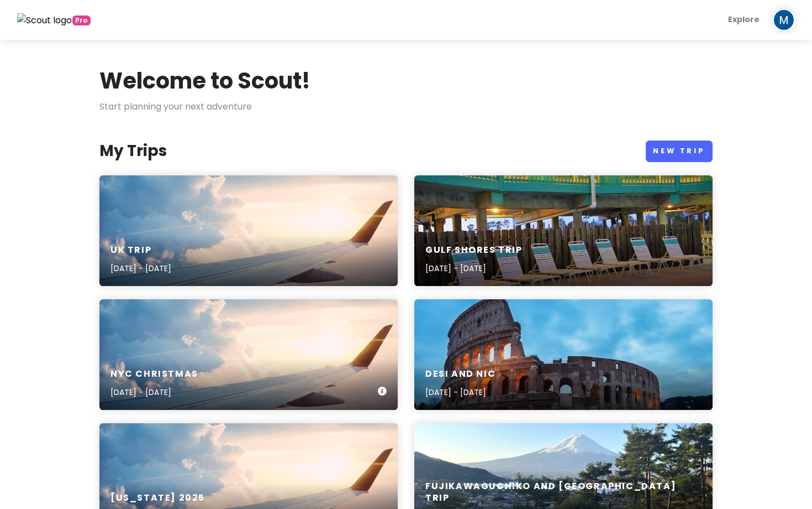  What do you see at coordinates (784, 20) in the screenshot?
I see `img: User profile` at bounding box center [784, 20].